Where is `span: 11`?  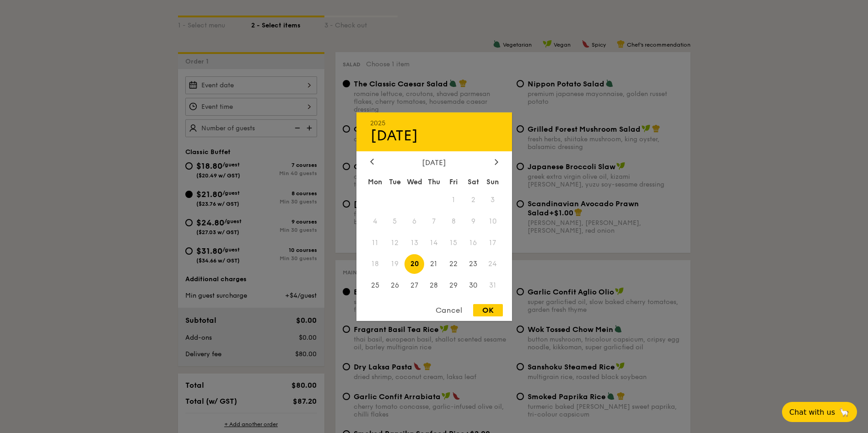 span: 11 is located at coordinates (375, 243).